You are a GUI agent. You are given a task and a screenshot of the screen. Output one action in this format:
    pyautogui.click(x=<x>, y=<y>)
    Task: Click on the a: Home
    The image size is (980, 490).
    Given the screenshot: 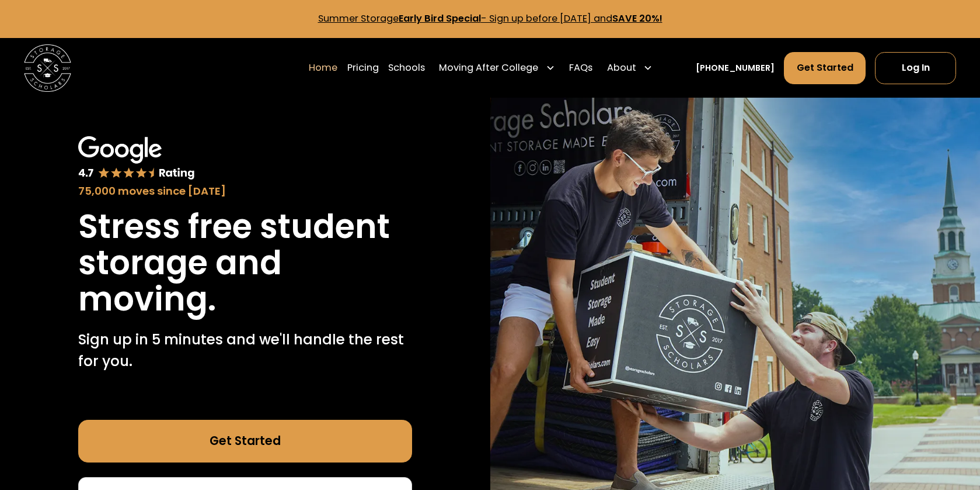 What is the action you would take?
    pyautogui.click(x=323, y=68)
    